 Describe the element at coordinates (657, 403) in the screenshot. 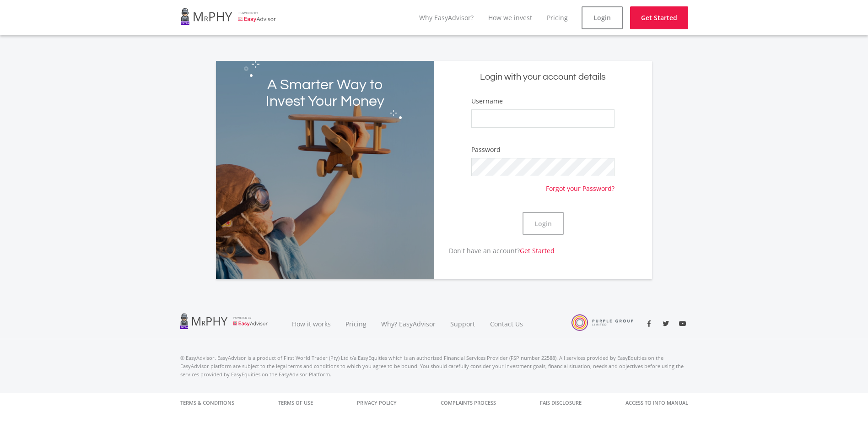

I see `a: Access to Info Manual` at that location.